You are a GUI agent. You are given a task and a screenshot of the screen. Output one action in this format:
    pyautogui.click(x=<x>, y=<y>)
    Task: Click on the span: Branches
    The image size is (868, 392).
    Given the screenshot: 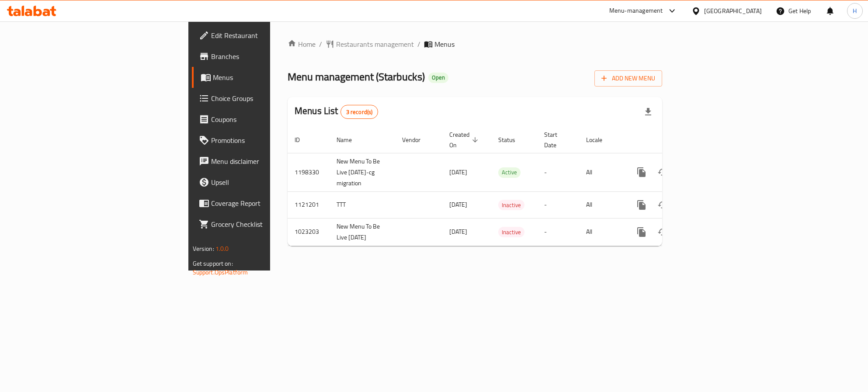 What is the action you would take?
    pyautogui.click(x=269, y=57)
    